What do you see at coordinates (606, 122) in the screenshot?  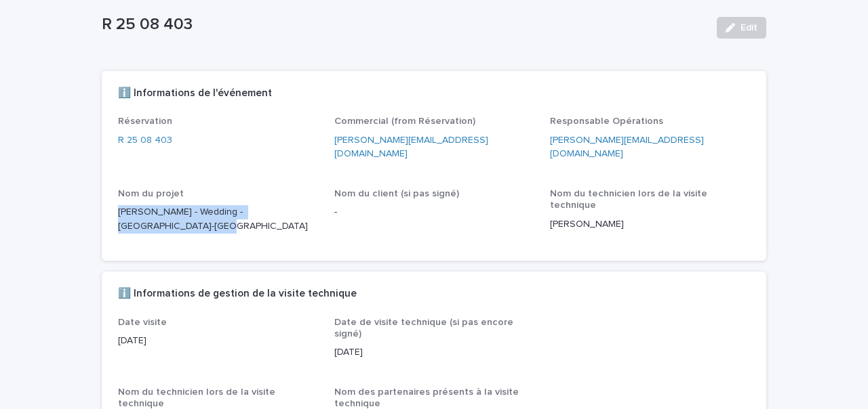 I see `span: Responsable Opérations` at bounding box center [606, 122].